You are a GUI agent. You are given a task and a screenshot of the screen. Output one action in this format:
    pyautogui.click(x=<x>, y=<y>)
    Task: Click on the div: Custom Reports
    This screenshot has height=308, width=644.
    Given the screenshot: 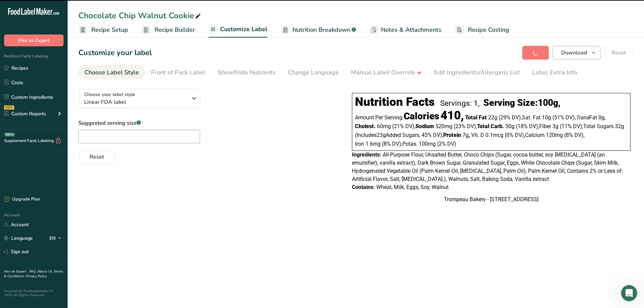 What is the action you would take?
    pyautogui.click(x=25, y=113)
    